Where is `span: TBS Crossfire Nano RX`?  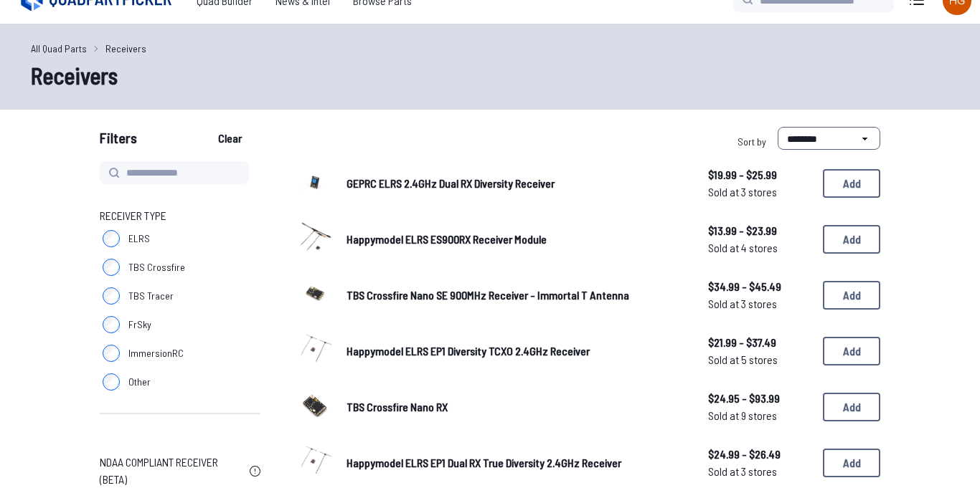 span: TBS Crossfire Nano RX is located at coordinates (397, 407).